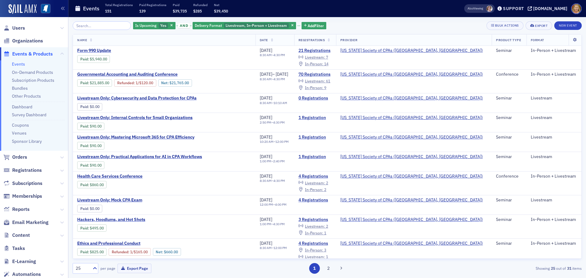 The height and width of the screenshot is (278, 586). I want to click on strong: 31, so click(569, 268).